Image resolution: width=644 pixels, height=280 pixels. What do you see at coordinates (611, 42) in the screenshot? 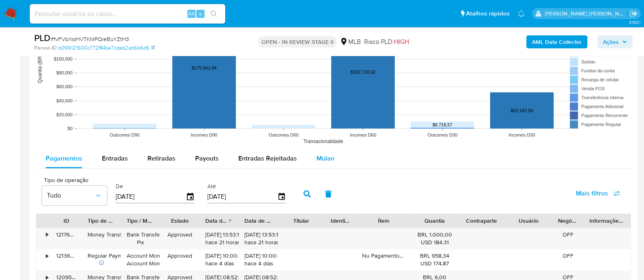
I see `span: Ações` at bounding box center [611, 42].